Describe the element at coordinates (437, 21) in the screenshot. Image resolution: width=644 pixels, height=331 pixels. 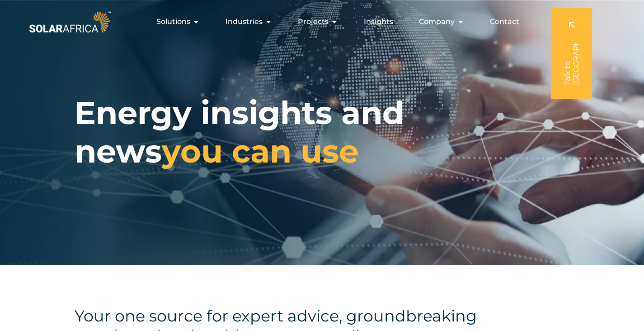
I see `span: Company` at that location.